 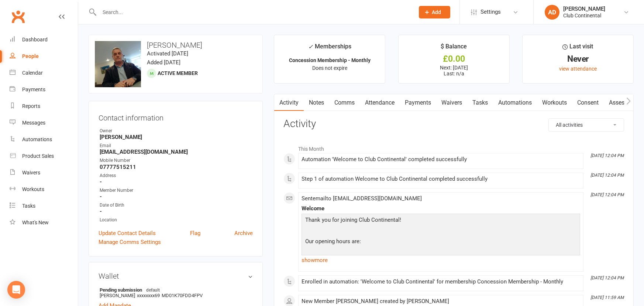 I want to click on a: Product Sales, so click(x=44, y=156).